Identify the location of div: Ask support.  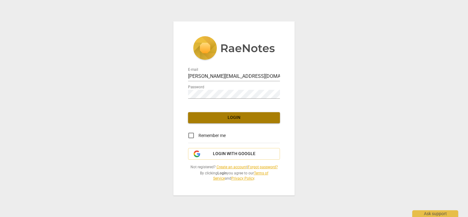
(435, 213).